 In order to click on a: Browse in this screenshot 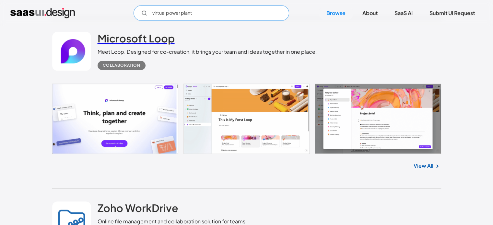, I will do `click(336, 13)`.